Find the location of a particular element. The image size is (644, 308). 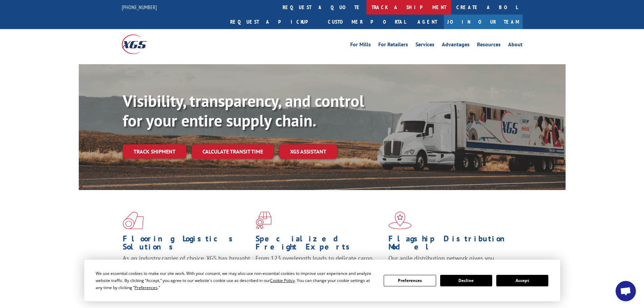

button: Preferences is located at coordinates (410, 281).